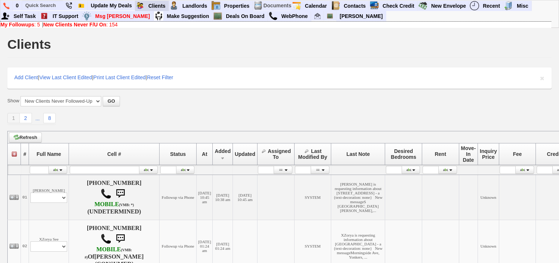  I want to click on a: 2, so click(26, 118).